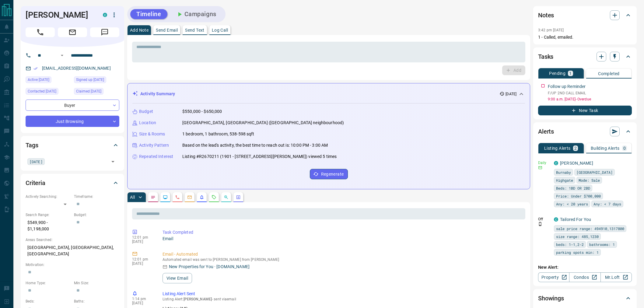 The image size is (644, 308). What do you see at coordinates (73, 105) in the screenshot?
I see `div: Buyer` at bounding box center [73, 105].